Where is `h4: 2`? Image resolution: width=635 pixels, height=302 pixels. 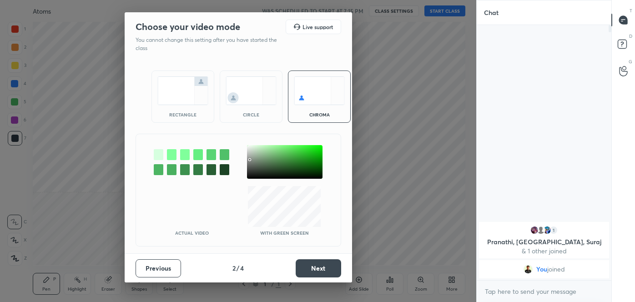
h4: 2 is located at coordinates (234, 268).